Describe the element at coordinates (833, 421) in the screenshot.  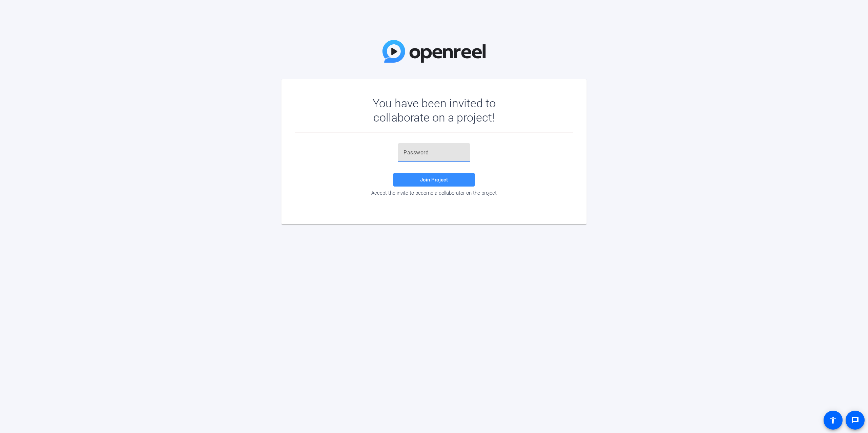
I see `mat-icon: accessibility` at that location.